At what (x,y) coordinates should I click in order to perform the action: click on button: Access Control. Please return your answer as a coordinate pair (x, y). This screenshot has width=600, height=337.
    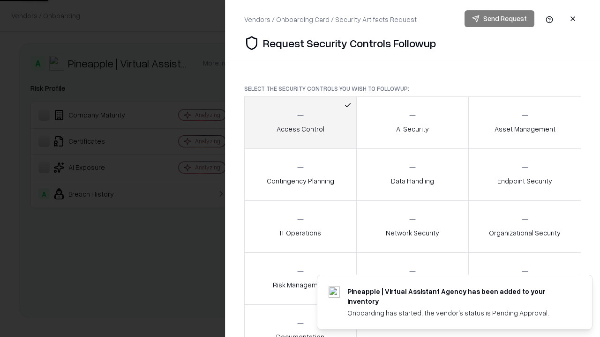
    Looking at the image, I should click on (300, 123).